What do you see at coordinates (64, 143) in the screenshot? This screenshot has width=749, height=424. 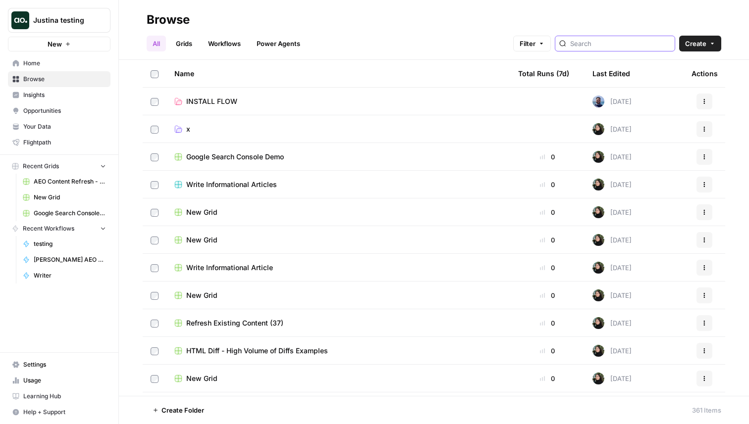 I see `span: Flightpath` at bounding box center [64, 143].